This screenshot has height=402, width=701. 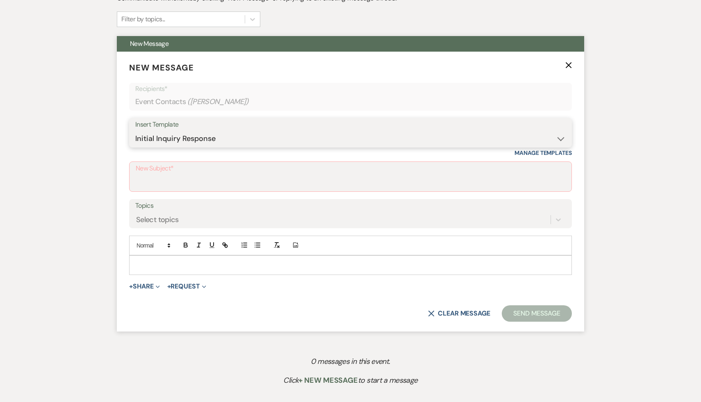 What do you see at coordinates (350, 206) in the screenshot?
I see `label: Topics` at bounding box center [350, 206].